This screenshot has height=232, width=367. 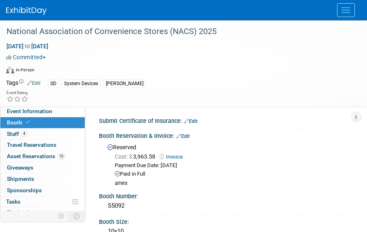 I want to click on span: Cost: $, so click(x=124, y=157).